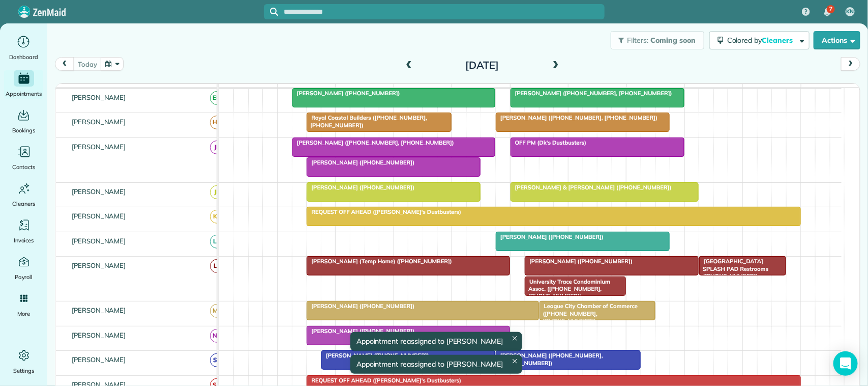 The image size is (868, 386). What do you see at coordinates (761, 40) in the screenshot?
I see `span: Colored by` at bounding box center [761, 40].